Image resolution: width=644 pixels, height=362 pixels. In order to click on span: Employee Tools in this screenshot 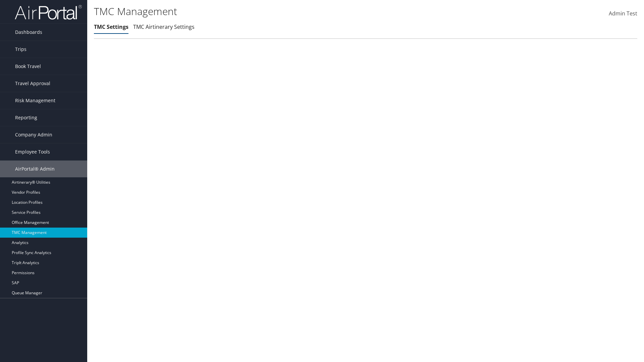, I will do `click(32, 152)`.